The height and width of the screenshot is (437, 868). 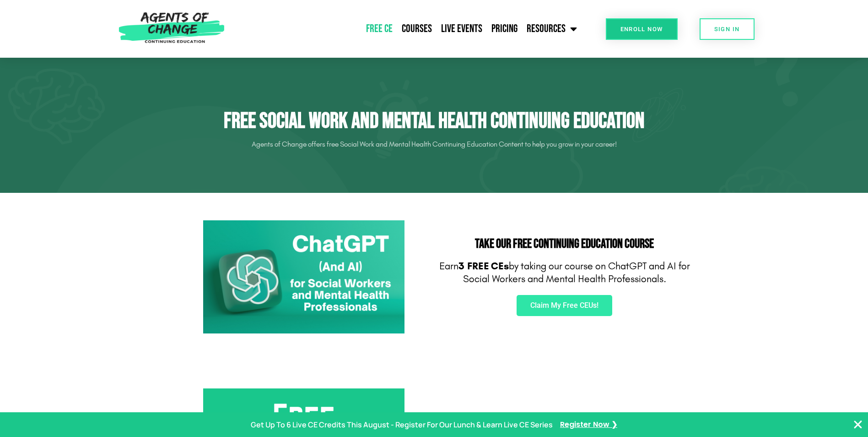 I want to click on nav: Menu, so click(x=405, y=29).